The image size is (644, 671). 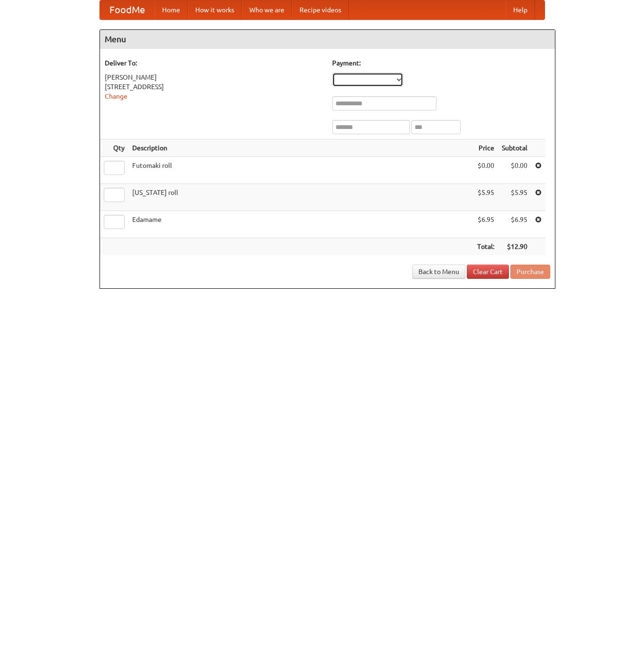 I want to click on a: Clear Cart, so click(x=488, y=271).